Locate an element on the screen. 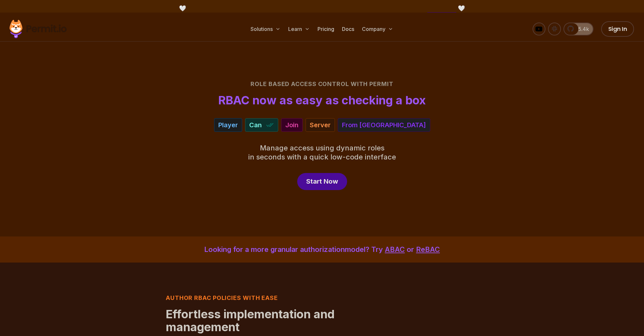 The height and width of the screenshot is (336, 644). a: 5.4k is located at coordinates (578, 29).